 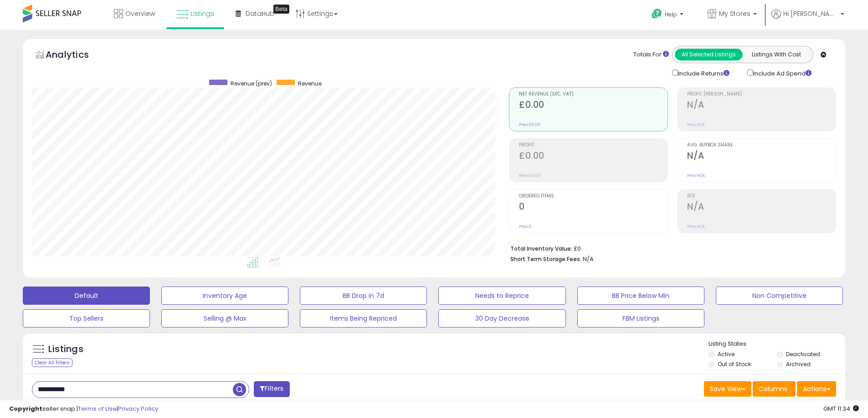 What do you see at coordinates (779, 296) in the screenshot?
I see `button: Non Competitive` at bounding box center [779, 296].